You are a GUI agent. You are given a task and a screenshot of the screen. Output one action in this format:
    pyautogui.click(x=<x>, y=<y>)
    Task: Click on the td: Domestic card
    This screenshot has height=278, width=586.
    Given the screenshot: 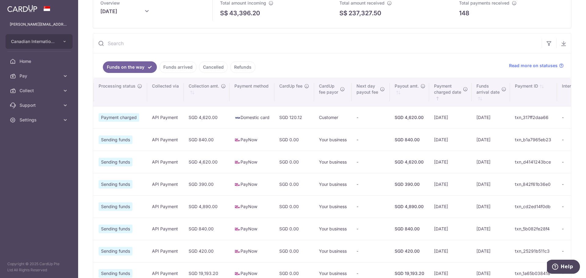 What is the action you would take?
    pyautogui.click(x=252, y=117)
    